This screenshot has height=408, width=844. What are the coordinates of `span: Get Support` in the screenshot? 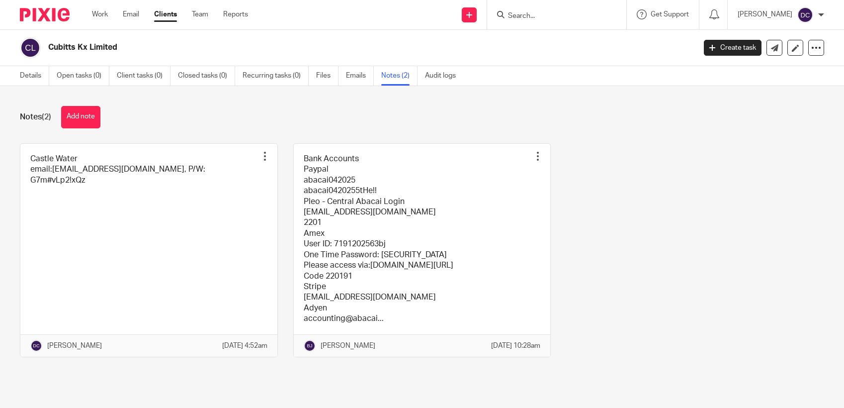 It's located at (670, 14).